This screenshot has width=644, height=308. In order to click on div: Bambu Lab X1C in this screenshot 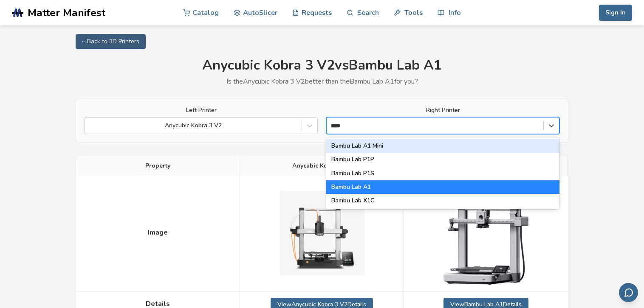, I will do `click(443, 201)`.